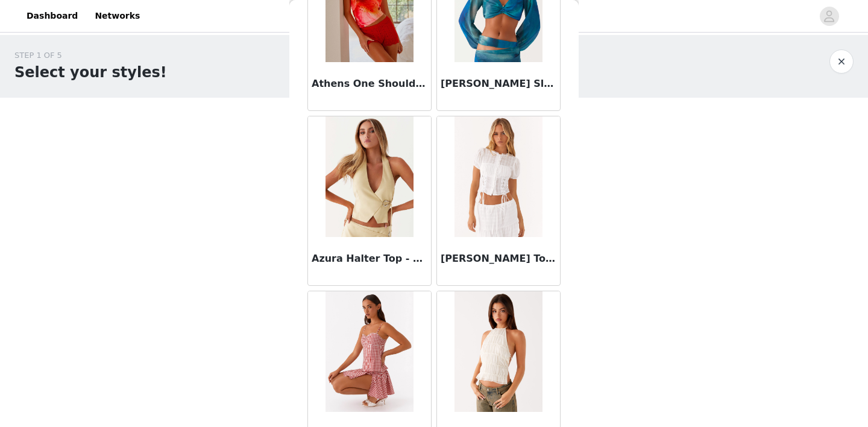  I want to click on img: Bellamy Top - Red Gingham, so click(369, 352).